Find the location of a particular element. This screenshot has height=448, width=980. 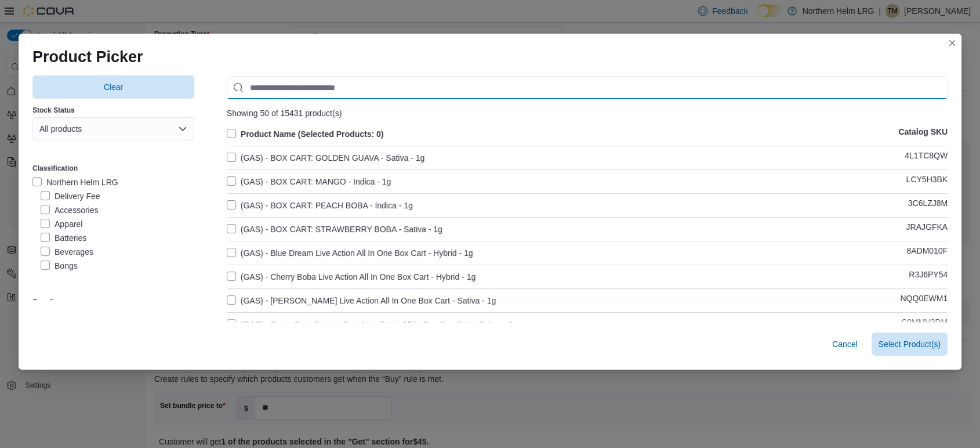

label: Northern Helm LRG is located at coordinates (75, 183).